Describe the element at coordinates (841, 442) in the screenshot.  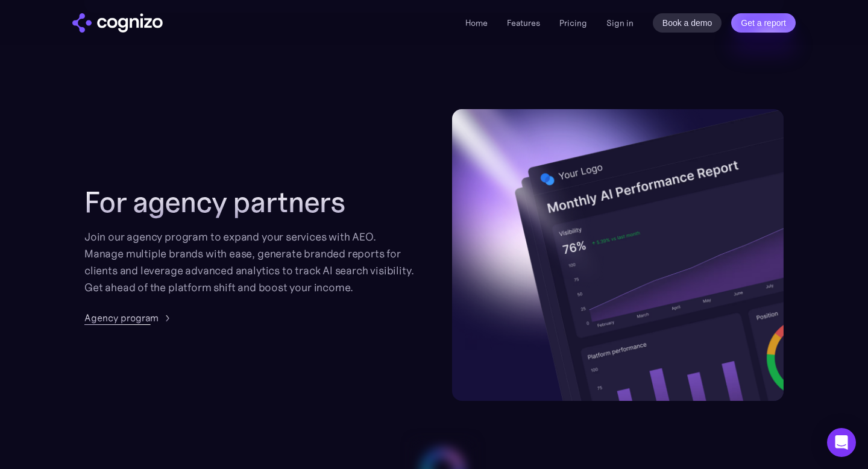
I see `div: Open Intercom Messenger` at that location.